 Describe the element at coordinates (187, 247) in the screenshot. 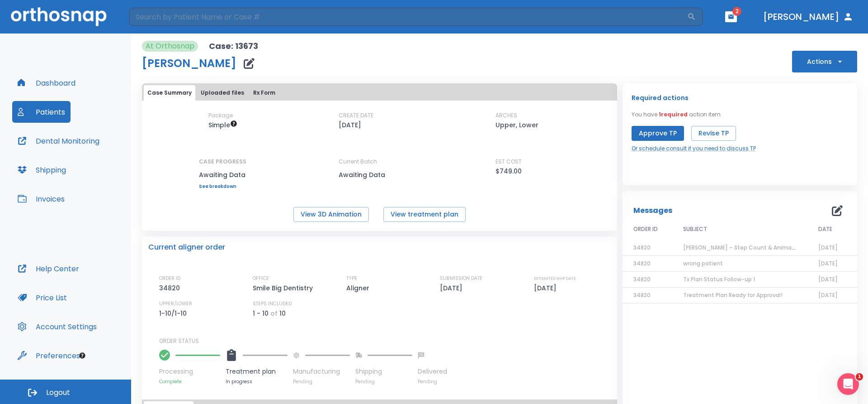

I see `p: Current aligner order` at that location.